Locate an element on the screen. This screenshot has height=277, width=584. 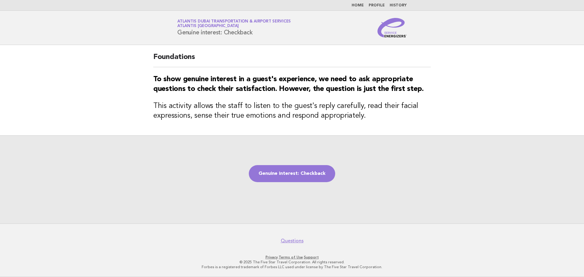
p: © 2025 The Five Star Travel Corporation. All rights reserved. is located at coordinates (292, 262).